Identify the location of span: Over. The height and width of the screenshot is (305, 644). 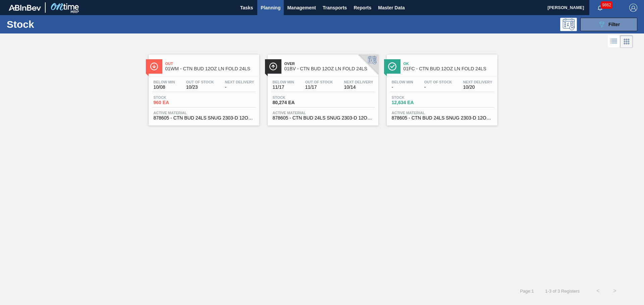
(330, 64).